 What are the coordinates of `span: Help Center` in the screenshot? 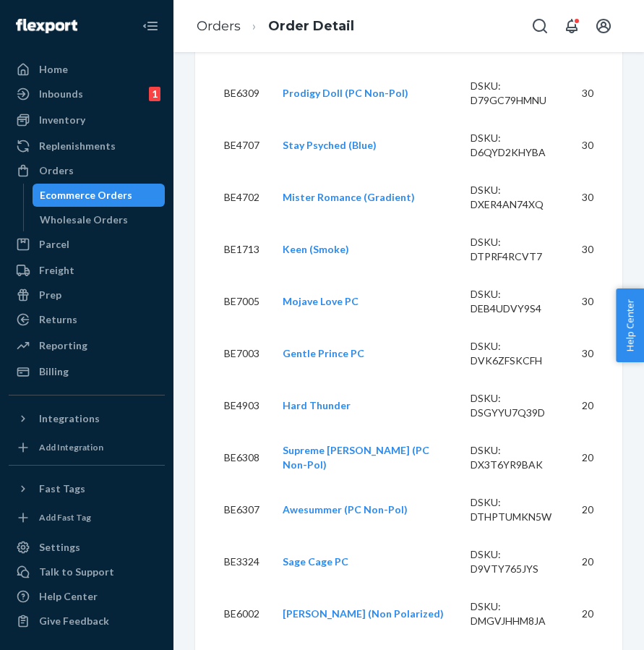 It's located at (629, 325).